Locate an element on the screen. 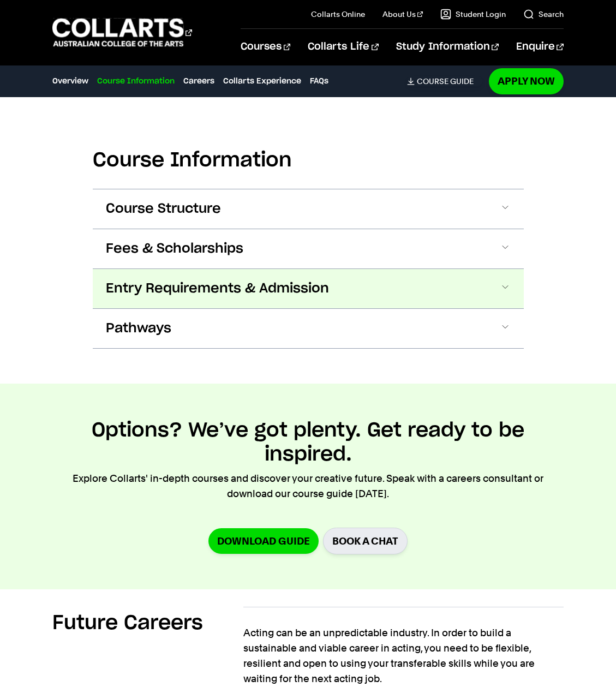  a: Careers is located at coordinates (199, 82).